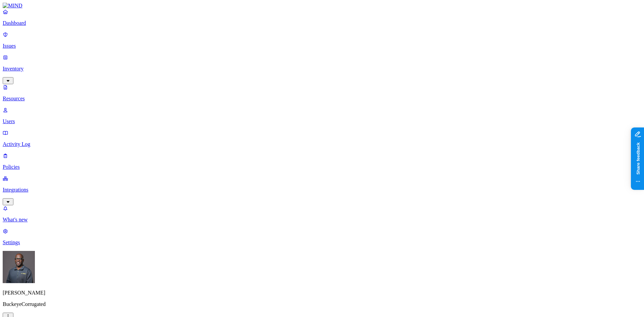 The height and width of the screenshot is (317, 644). I want to click on a: Issues, so click(322, 40).